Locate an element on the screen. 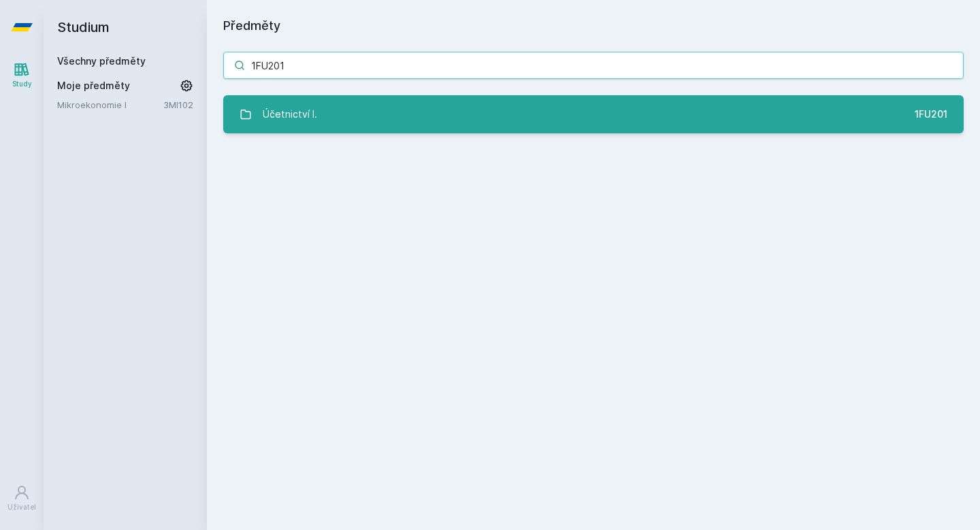  h1: Předměty is located at coordinates (594, 26).